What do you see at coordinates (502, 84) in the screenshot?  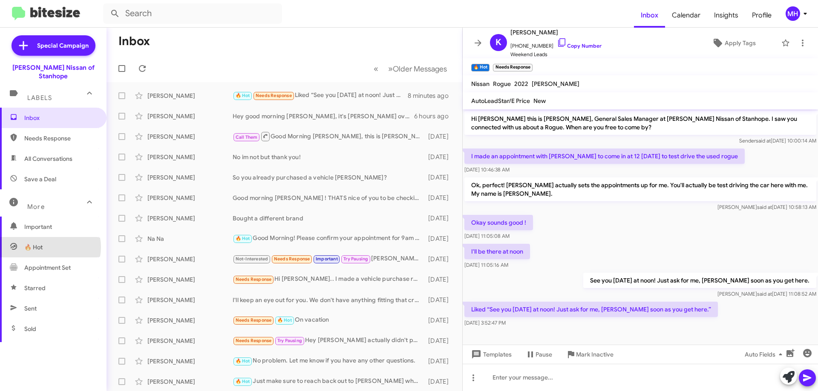 I see `span: Rogue` at bounding box center [502, 84].